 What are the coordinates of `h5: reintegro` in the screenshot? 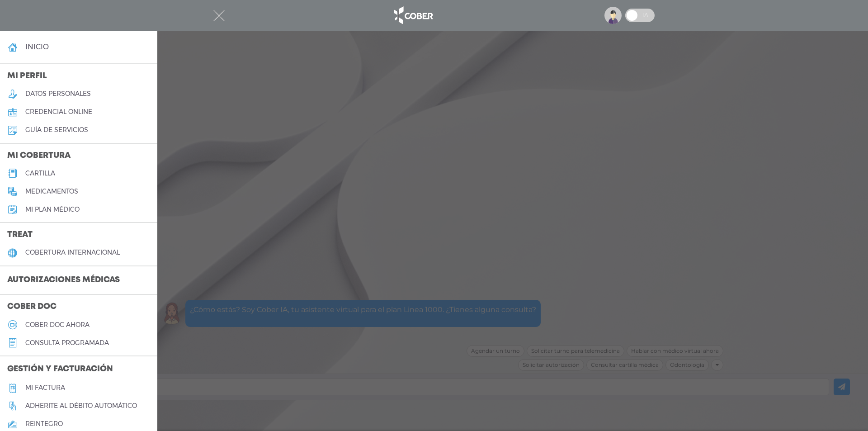 It's located at (43, 423).